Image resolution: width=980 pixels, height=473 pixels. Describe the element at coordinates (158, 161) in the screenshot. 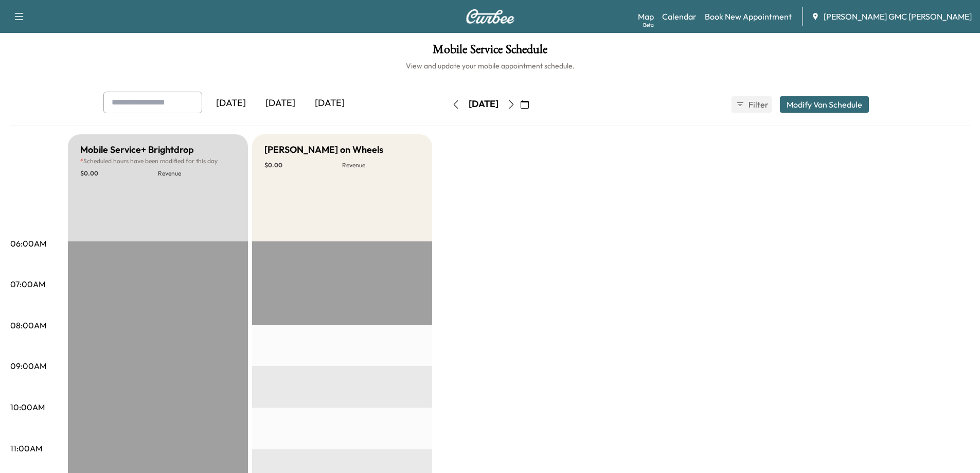

I see `p: Scheduled hours have been modified for this day` at that location.